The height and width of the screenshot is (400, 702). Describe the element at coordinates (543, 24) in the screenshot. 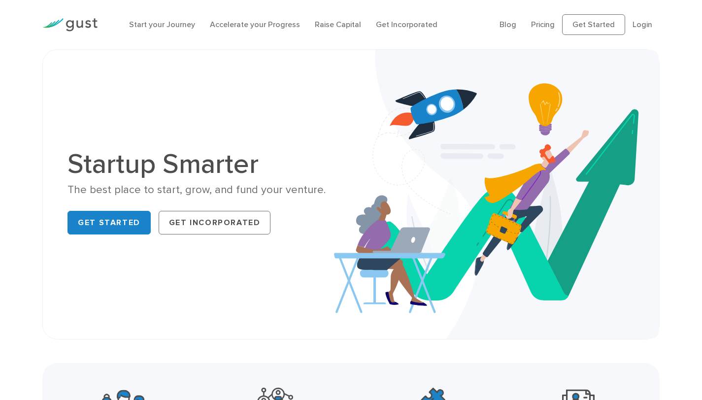

I see `a: Pricing` at that location.